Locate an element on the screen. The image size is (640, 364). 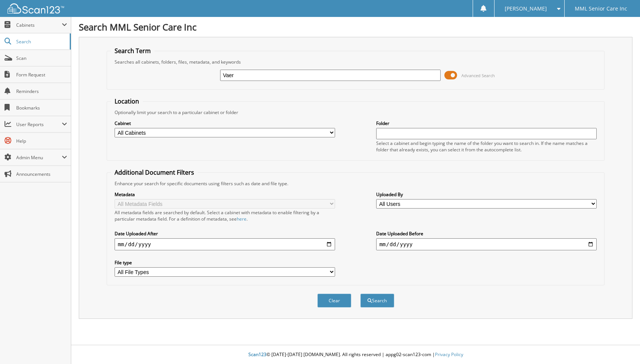
span: Search is located at coordinates (41, 41).